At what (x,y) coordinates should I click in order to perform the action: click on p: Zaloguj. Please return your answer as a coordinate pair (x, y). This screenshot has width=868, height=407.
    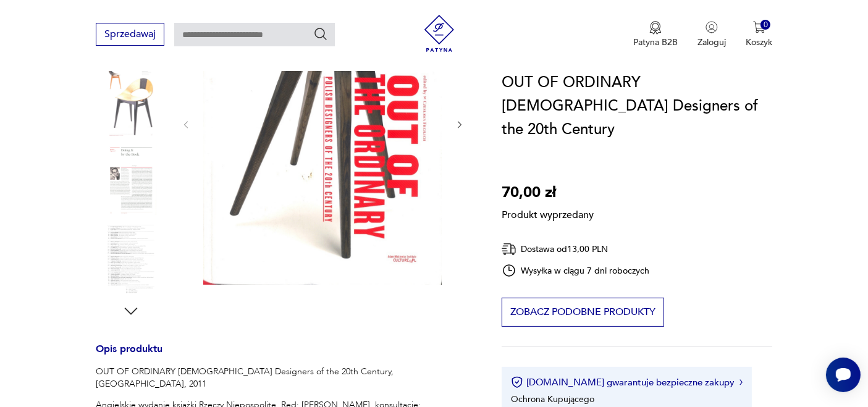
    Looking at the image, I should click on (712, 42).